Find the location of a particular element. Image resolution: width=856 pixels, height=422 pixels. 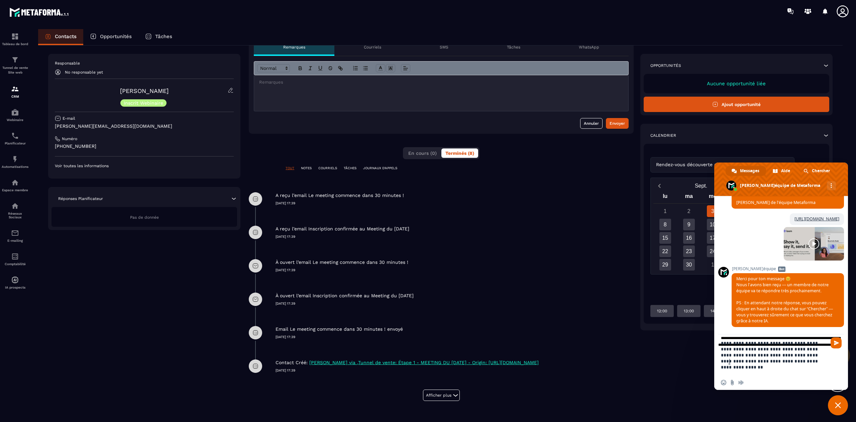

span: Merci pour ton message 😊 Nous l’avons bien reçu — un membre de notre équipe va te répondre très p... is located at coordinates (784, 300).